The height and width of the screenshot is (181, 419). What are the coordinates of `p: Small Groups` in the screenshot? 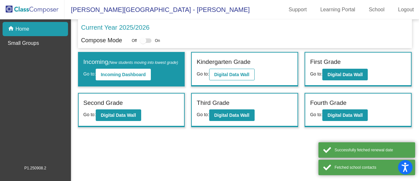 It's located at (23, 43).